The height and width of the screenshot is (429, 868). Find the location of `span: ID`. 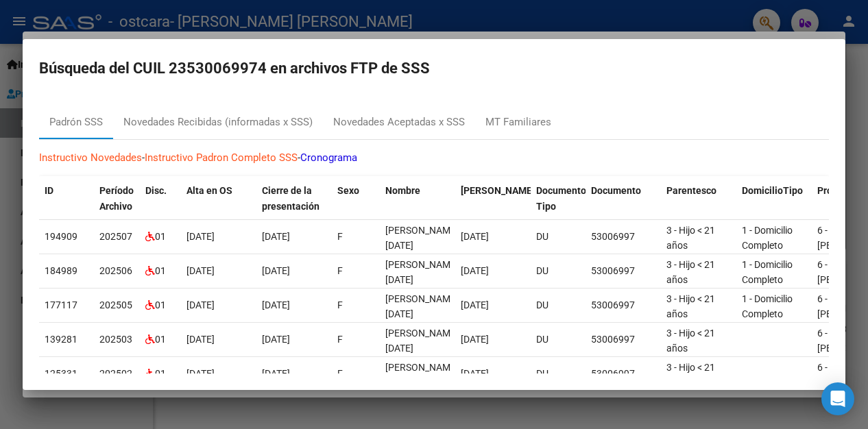

span: ID is located at coordinates (48, 190).